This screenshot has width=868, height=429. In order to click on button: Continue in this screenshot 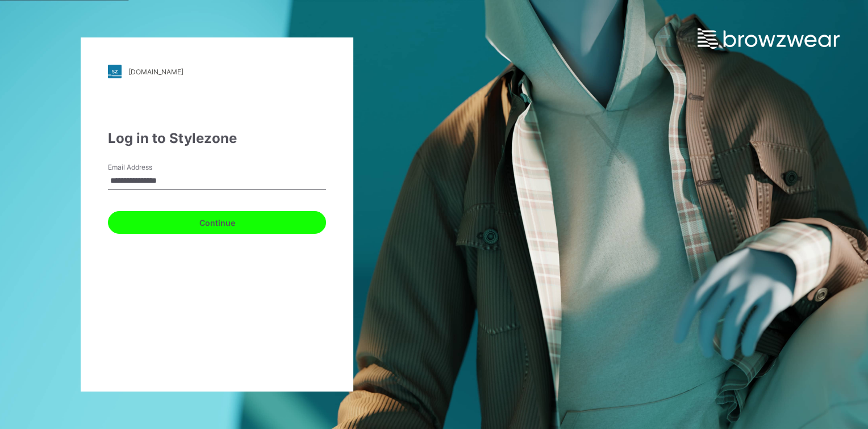, I will do `click(217, 222)`.